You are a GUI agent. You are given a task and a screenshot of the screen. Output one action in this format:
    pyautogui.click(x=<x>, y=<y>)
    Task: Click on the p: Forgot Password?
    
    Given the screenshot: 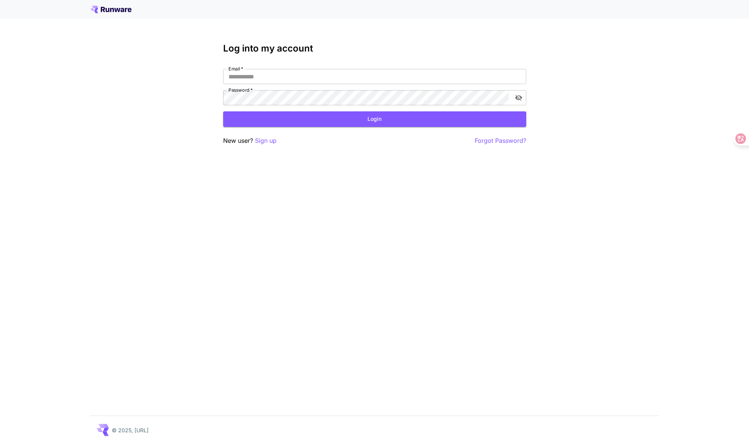 What is the action you would take?
    pyautogui.click(x=500, y=141)
    